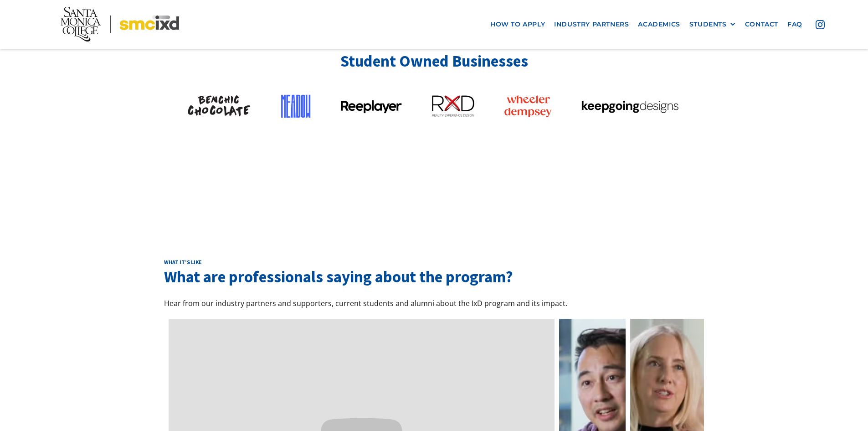 Image resolution: width=868 pixels, height=431 pixels. Describe the element at coordinates (120, 24) in the screenshot. I see `img: Santa Monica College - SMC IxD logo` at that location.